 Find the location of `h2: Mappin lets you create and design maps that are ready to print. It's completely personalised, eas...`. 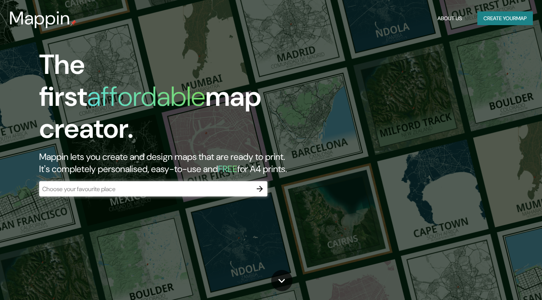

h2: Mappin lets you create and design maps that are ready to print. It's completely personalised, eas... is located at coordinates (175, 163).